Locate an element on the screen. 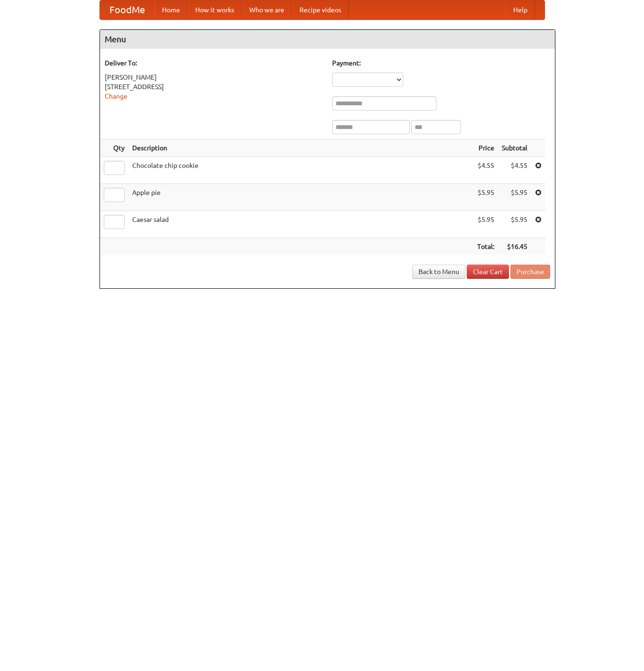 This screenshot has height=671, width=644. a: Help is located at coordinates (520, 10).